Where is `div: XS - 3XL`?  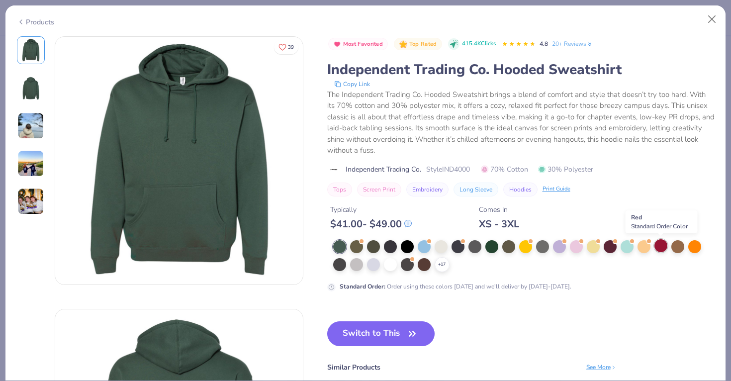
div: XS - 3XL is located at coordinates (499, 224).